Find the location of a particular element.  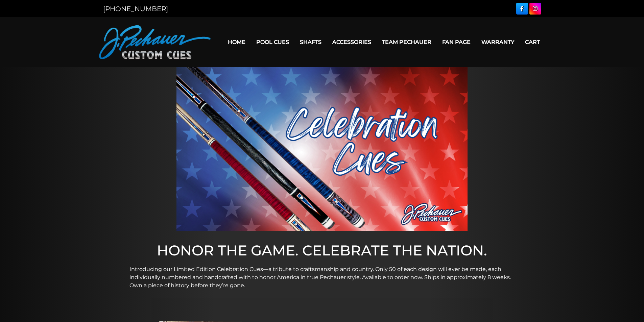

a: Fan Page is located at coordinates (456, 42).